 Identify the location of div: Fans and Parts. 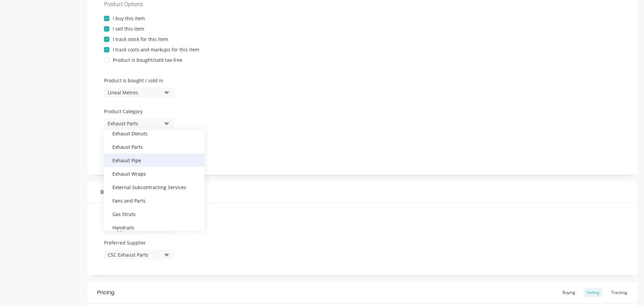
(154, 200).